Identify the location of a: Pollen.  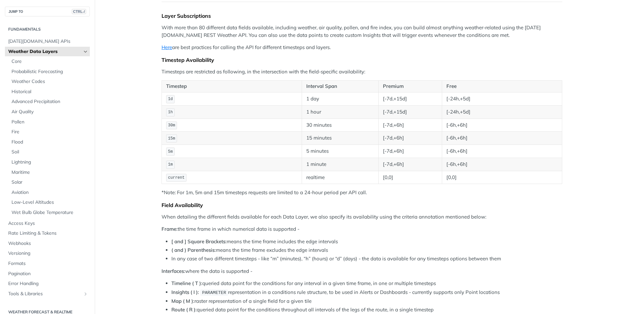
(49, 122).